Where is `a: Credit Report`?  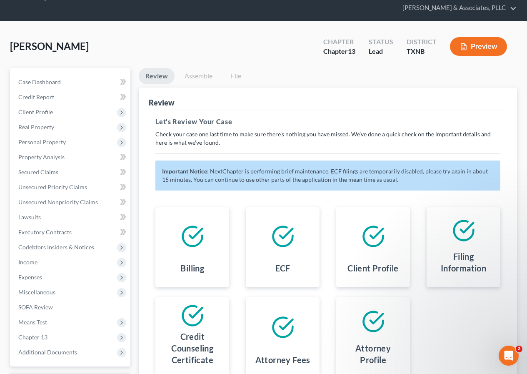
a: Credit Report is located at coordinates (71, 97).